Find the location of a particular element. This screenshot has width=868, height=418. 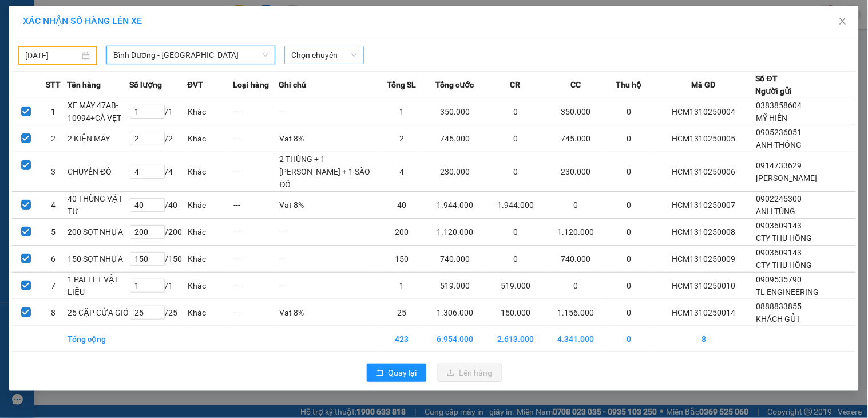

td: 5 is located at coordinates (53, 232).